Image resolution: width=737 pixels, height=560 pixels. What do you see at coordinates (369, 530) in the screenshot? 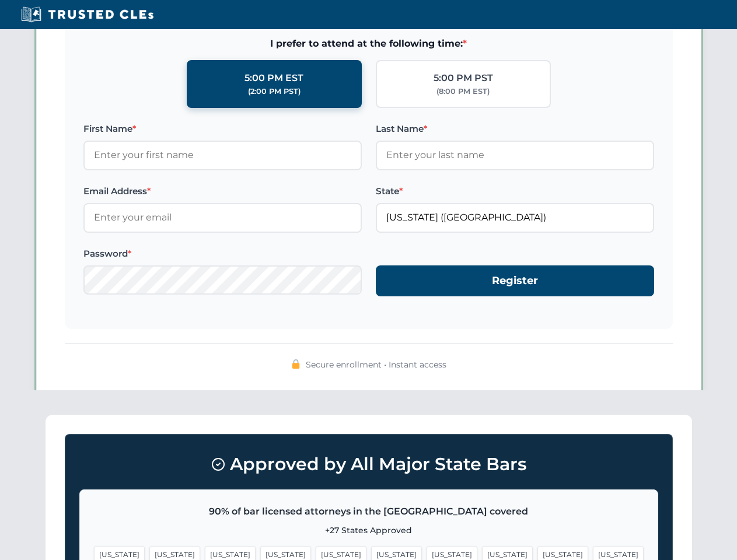
I see `p: +27 States Approved` at bounding box center [369, 530].